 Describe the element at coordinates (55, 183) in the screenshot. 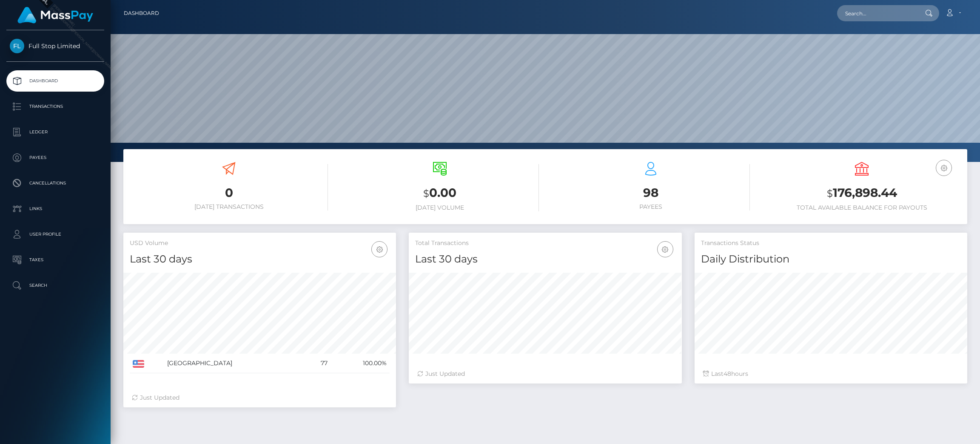

I see `p: Cancellations` at that location.